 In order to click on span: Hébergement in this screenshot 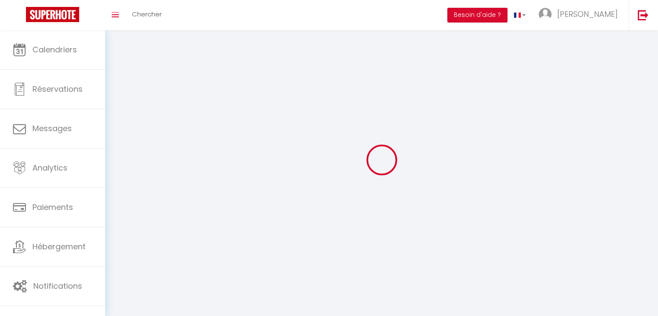, I will do `click(59, 246)`.